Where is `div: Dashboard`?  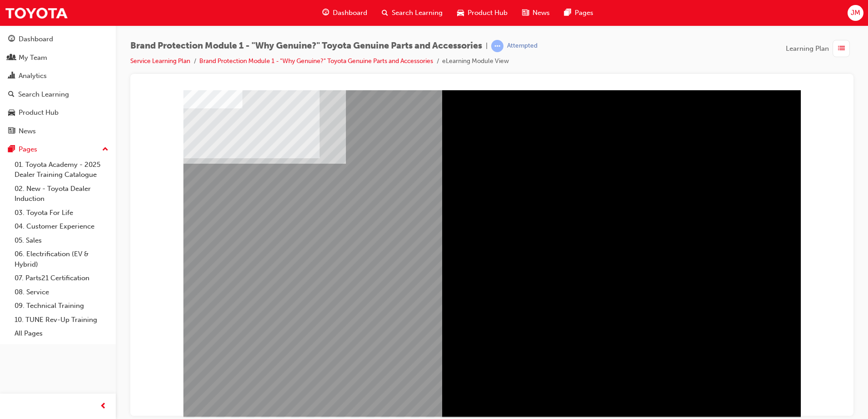 div: Dashboard is located at coordinates (36, 39).